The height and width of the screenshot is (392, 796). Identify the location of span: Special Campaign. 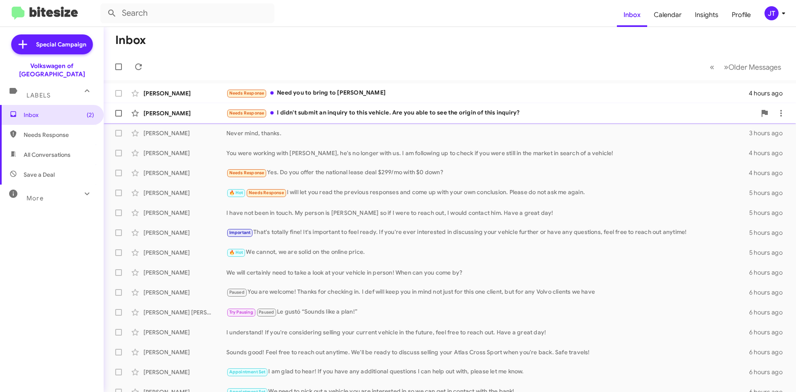
(61, 44).